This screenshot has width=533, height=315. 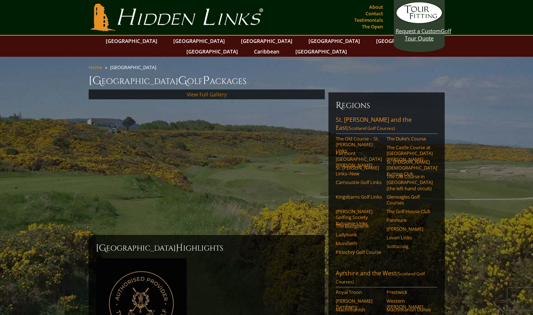 What do you see at coordinates (410, 292) in the screenshot?
I see `a: Prestwick` at bounding box center [410, 292].